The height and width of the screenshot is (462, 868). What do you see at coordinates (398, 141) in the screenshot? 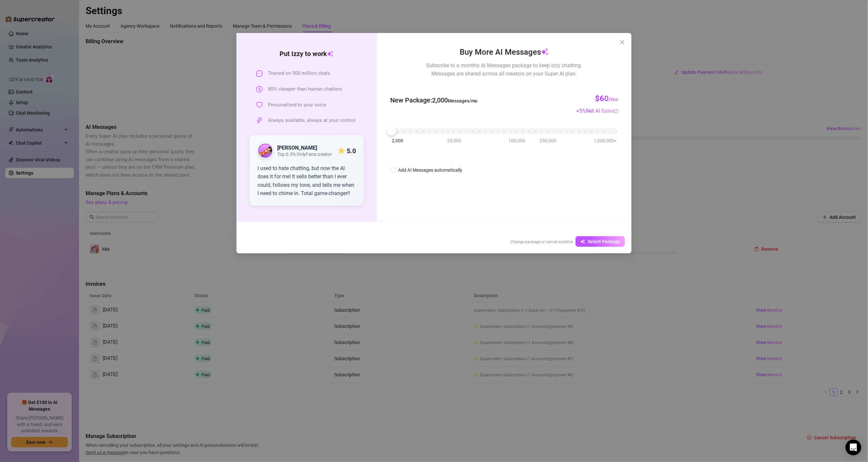
I see `span: 2,000` at bounding box center [398, 141].